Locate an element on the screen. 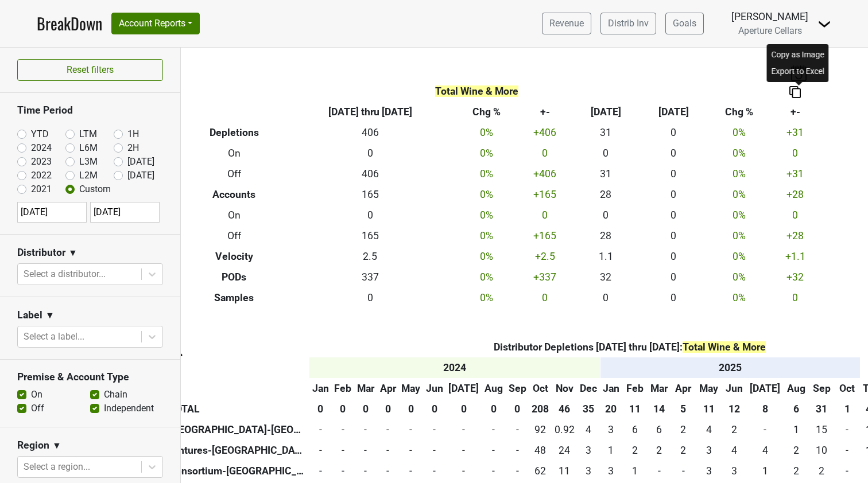  th: &nbsp;: activate to sort column ascending is located at coordinates (238, 368).